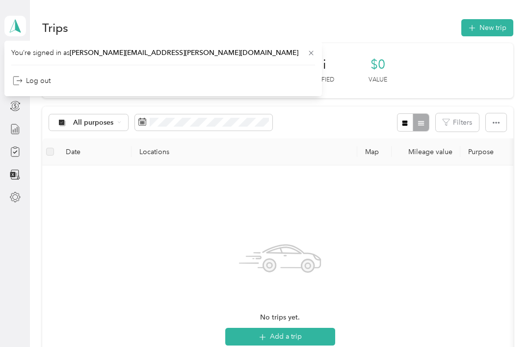  What do you see at coordinates (488, 28) in the screenshot?
I see `button: New trip` at bounding box center [488, 28].